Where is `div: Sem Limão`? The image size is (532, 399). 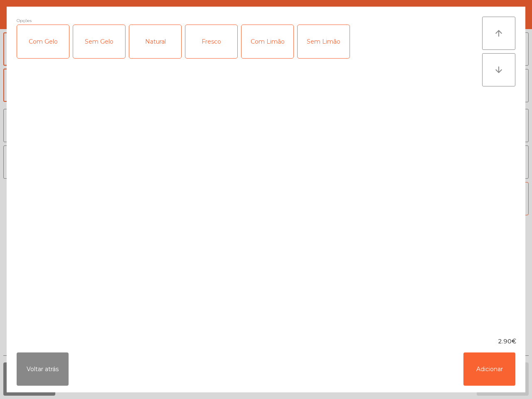
div: Sem Limão is located at coordinates (323, 42).